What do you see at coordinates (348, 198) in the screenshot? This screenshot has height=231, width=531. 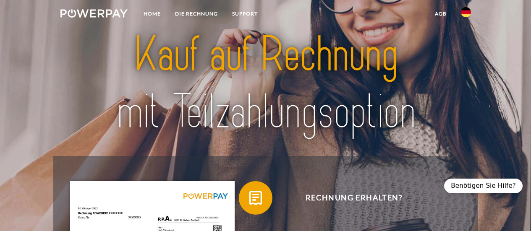 I see `button: Rechnung erhalten?` at bounding box center [348, 198].